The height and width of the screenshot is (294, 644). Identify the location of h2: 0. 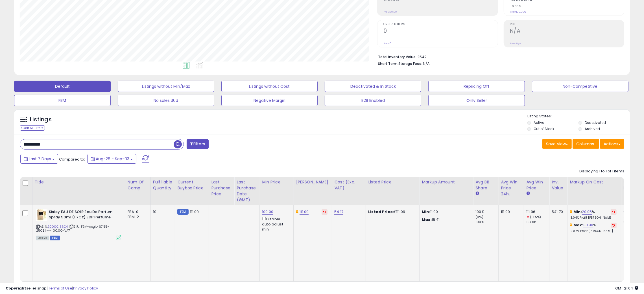
(440, 31).